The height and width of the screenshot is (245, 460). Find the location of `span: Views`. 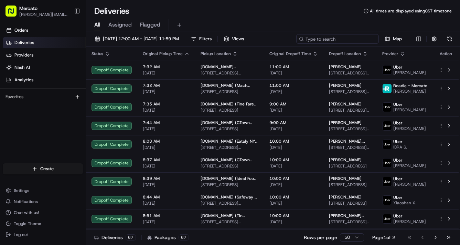

span: Views is located at coordinates (238, 39).